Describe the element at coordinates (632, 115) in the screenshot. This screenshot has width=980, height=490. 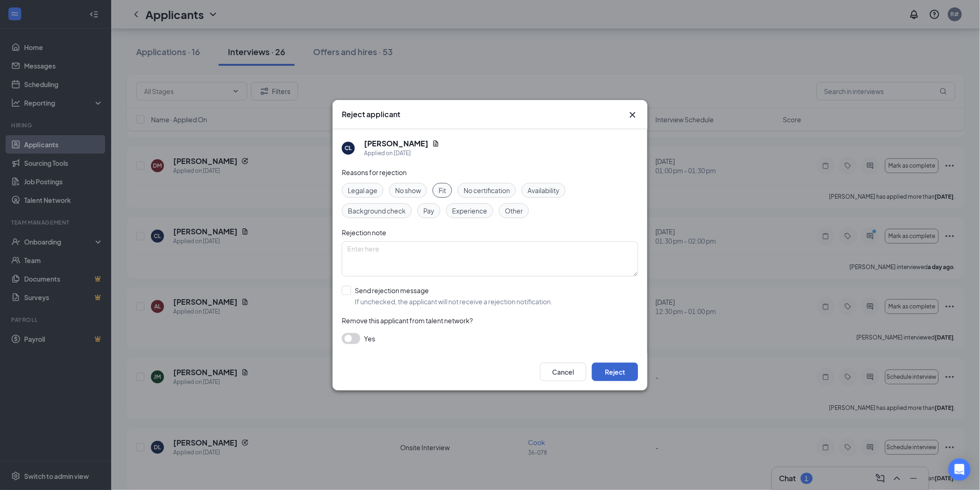
I see `svg: Cross` at that location.